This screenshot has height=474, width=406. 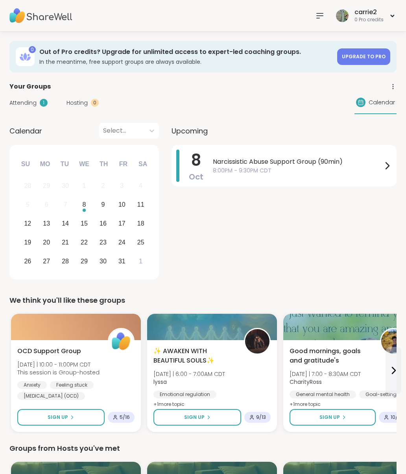 I want to click on div: Anxiety, so click(x=32, y=385).